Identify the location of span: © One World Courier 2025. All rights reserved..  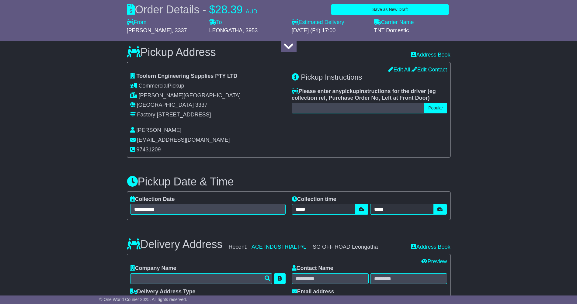
(143, 299).